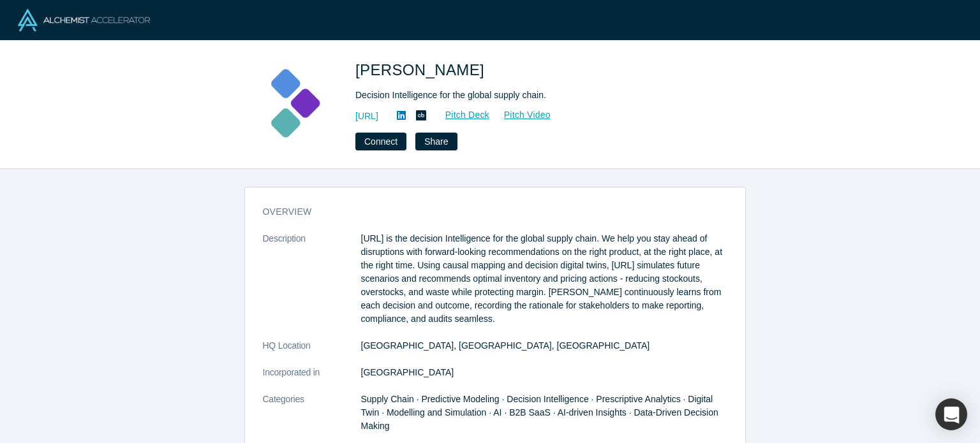 This screenshot has width=980, height=443. What do you see at coordinates (461, 114) in the screenshot?
I see `a: Pitch Deck` at bounding box center [461, 114].